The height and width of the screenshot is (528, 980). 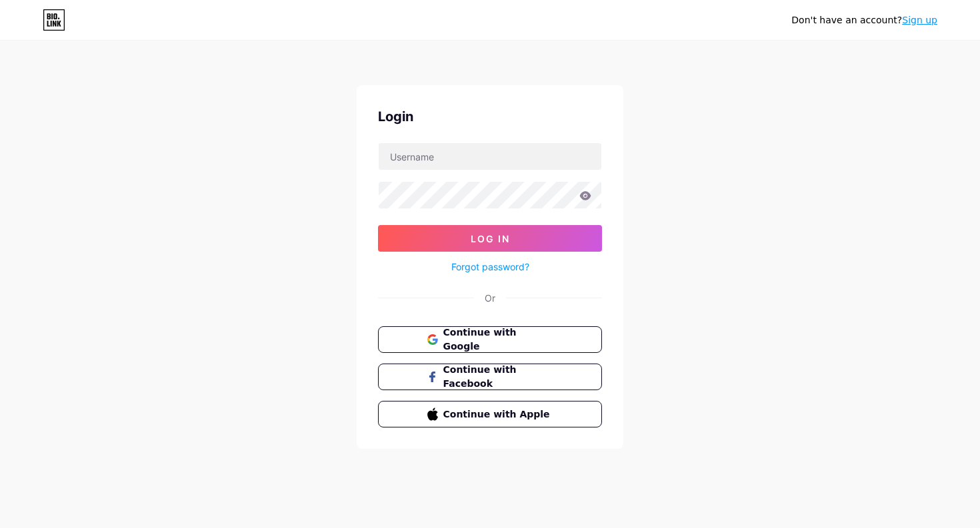 What do you see at coordinates (490, 415) in the screenshot?
I see `button: Continue with Apple` at bounding box center [490, 415].